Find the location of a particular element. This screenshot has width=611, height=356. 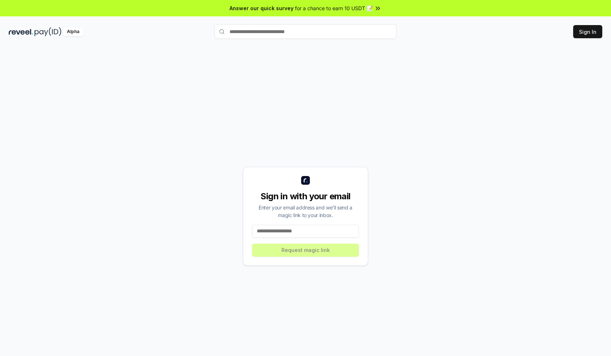

button: Sign In is located at coordinates (588, 32).